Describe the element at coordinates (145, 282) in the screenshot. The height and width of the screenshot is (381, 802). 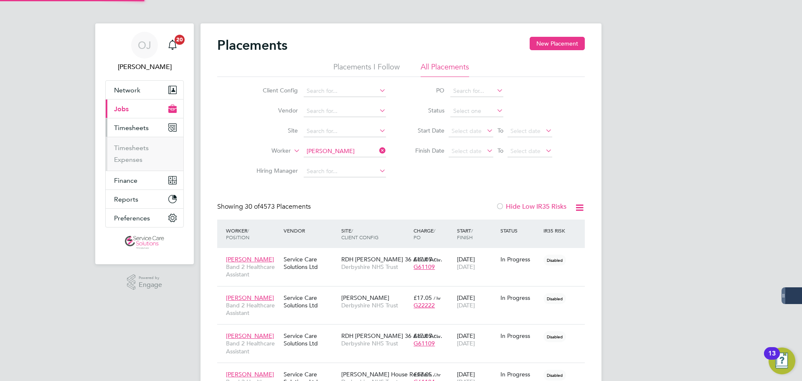
I see `a: Powered byEngage` at that location.